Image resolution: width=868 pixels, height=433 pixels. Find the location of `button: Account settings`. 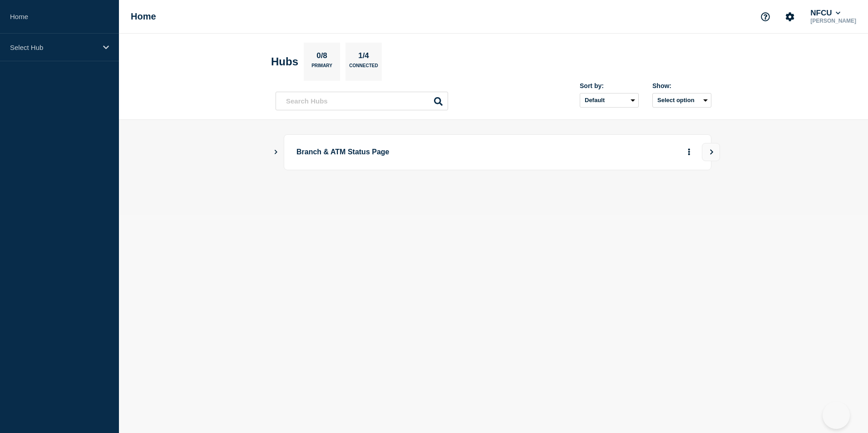

button: Account settings is located at coordinates (790, 17).